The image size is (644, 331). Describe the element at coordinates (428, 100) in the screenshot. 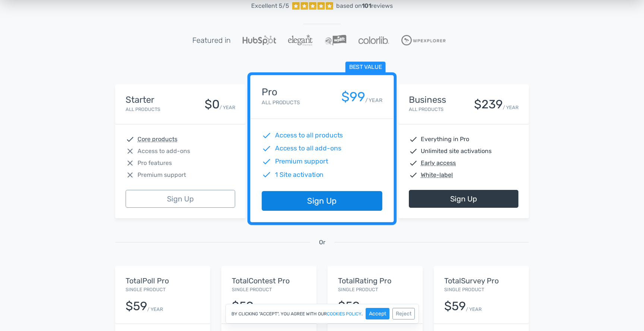

I see `h4: Business` at that location.